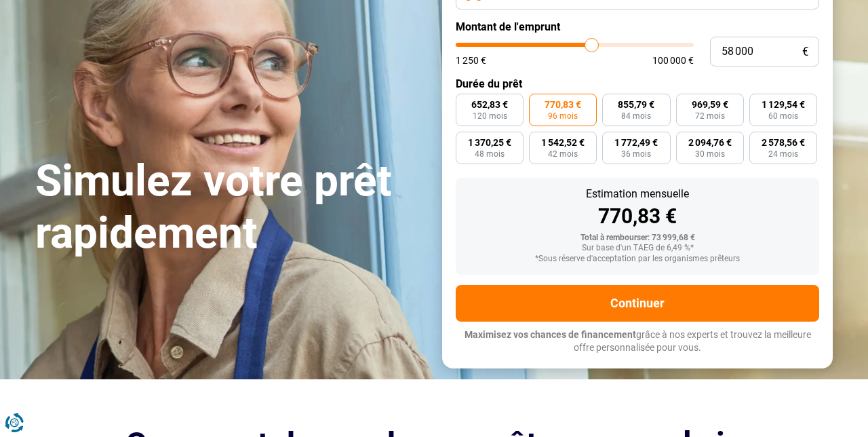  Describe the element at coordinates (637, 83) in the screenshot. I see `label: Durée du prêt` at that location.